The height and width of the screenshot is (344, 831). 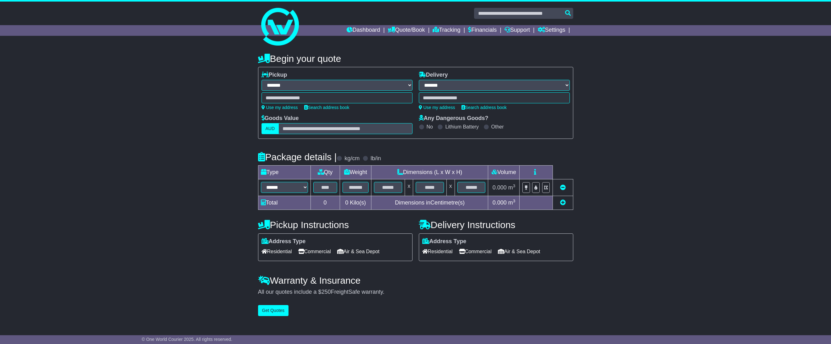 I want to click on span: 250, so click(x=326, y=292).